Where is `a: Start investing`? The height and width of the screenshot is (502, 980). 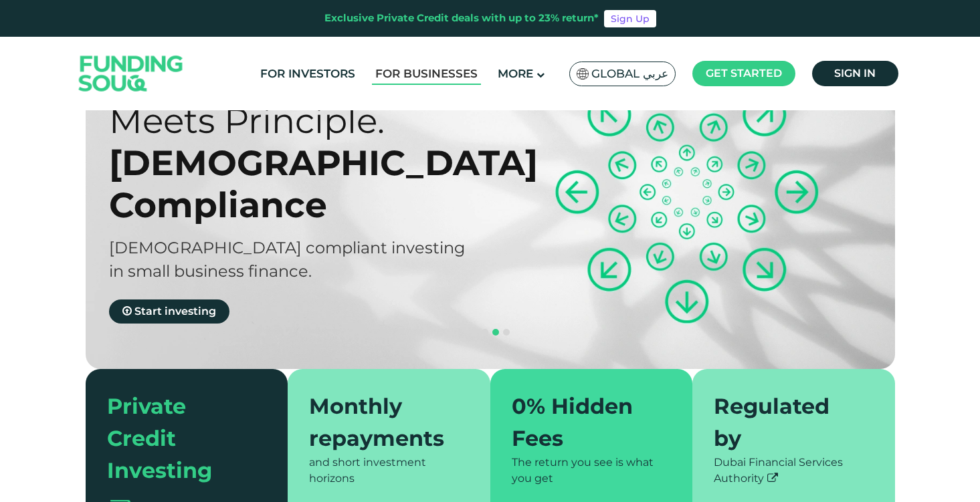 a: Start investing is located at coordinates (169, 311).